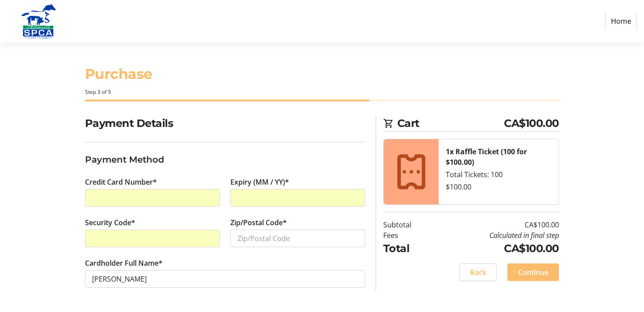 This screenshot has width=644, height=312. What do you see at coordinates (478, 272) in the screenshot?
I see `button: Back` at bounding box center [478, 272].